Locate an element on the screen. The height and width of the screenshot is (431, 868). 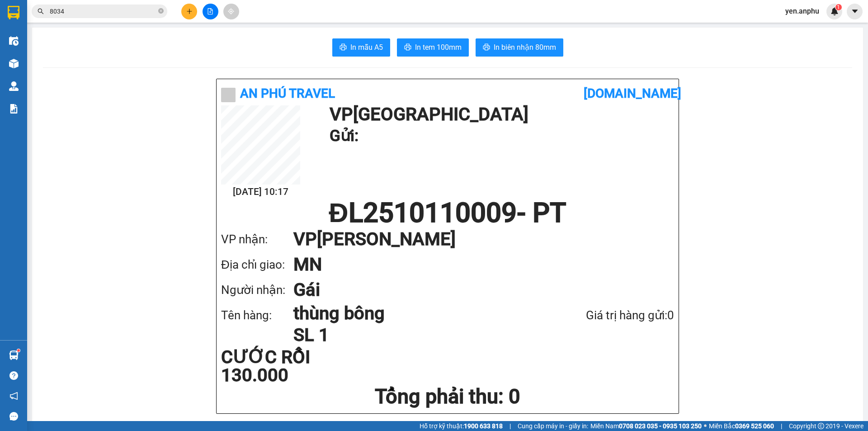
span: question-circle is located at coordinates (13, 375).